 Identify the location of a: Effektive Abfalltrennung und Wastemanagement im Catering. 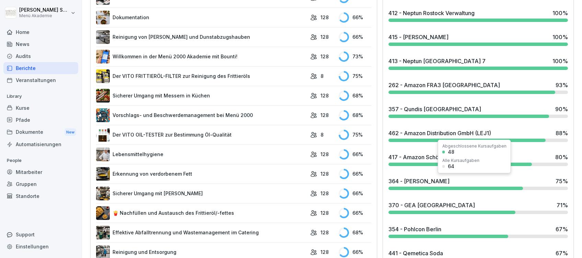
(202, 233).